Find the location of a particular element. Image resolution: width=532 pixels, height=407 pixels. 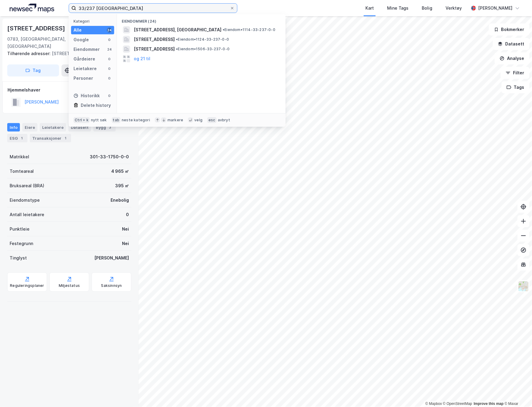

img: Z is located at coordinates (523, 287).